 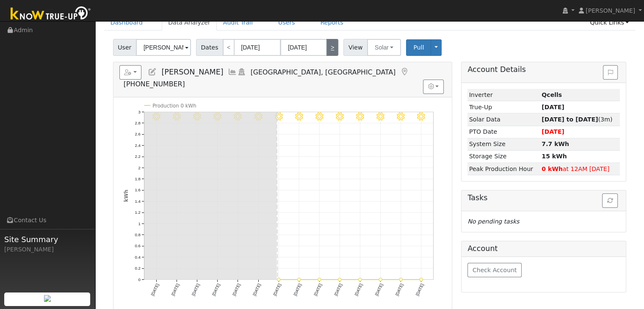 What do you see at coordinates (332, 22) in the screenshot?
I see `a: Reports` at bounding box center [332, 22].